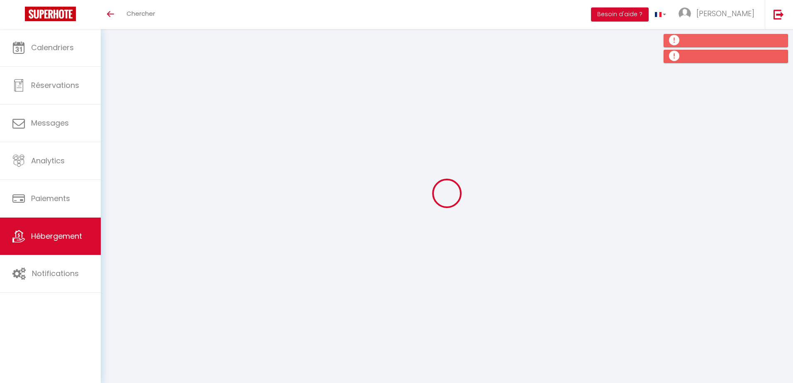 This screenshot has width=793, height=383. Describe the element at coordinates (55, 273) in the screenshot. I see `span: Notifications` at that location.